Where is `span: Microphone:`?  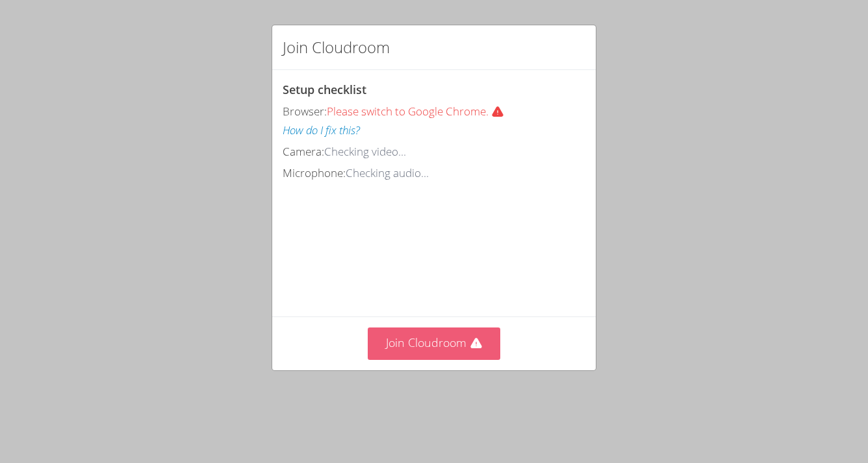
span: Microphone: is located at coordinates (314, 173).